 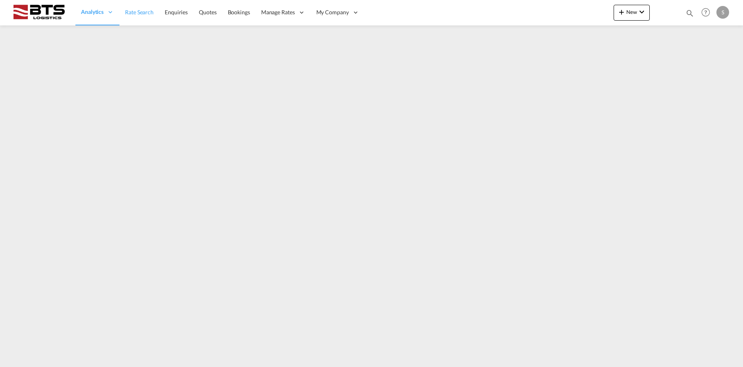 What do you see at coordinates (92, 12) in the screenshot?
I see `span: Analytics` at bounding box center [92, 12].